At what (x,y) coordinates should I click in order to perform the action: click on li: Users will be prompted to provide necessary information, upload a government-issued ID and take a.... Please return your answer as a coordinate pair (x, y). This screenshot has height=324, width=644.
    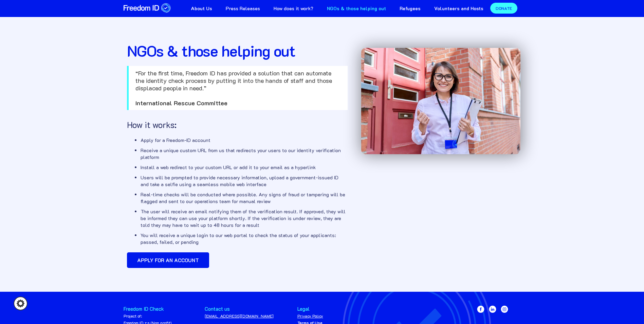
    Looking at the image, I should click on (244, 183).